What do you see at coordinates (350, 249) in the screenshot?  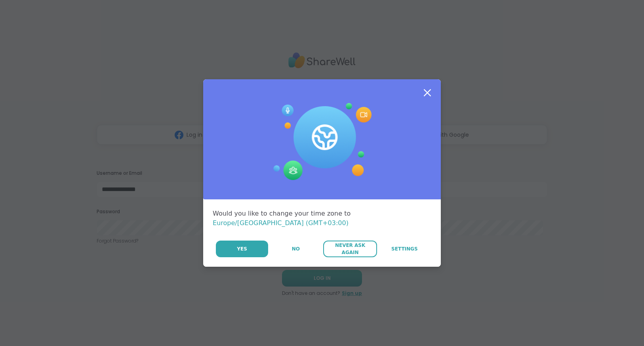 I see `button: Never Ask Again` at bounding box center [350, 249].